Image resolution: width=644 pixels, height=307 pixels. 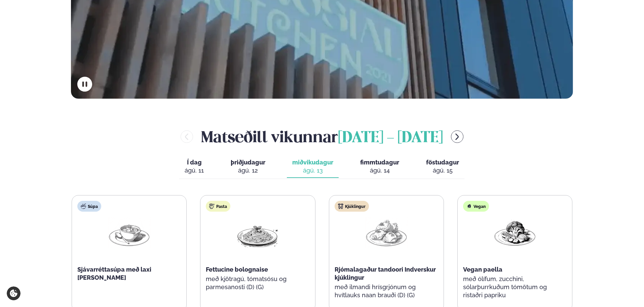 I want to click on button: menu-btn-left, so click(x=187, y=137).